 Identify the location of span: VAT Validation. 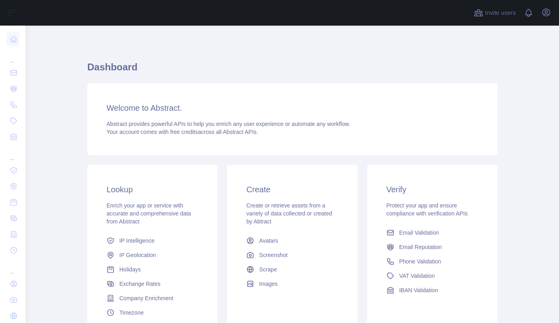
(417, 276).